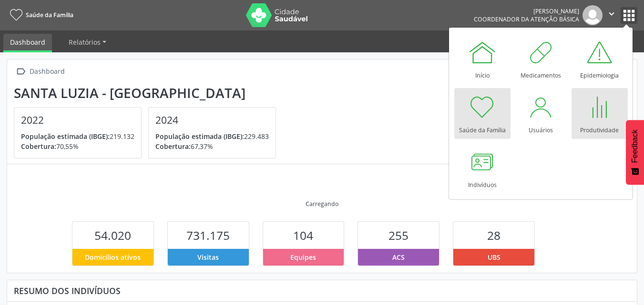 The width and height of the screenshot is (644, 305). What do you see at coordinates (303, 235) in the screenshot?
I see `span: 104` at bounding box center [303, 235].